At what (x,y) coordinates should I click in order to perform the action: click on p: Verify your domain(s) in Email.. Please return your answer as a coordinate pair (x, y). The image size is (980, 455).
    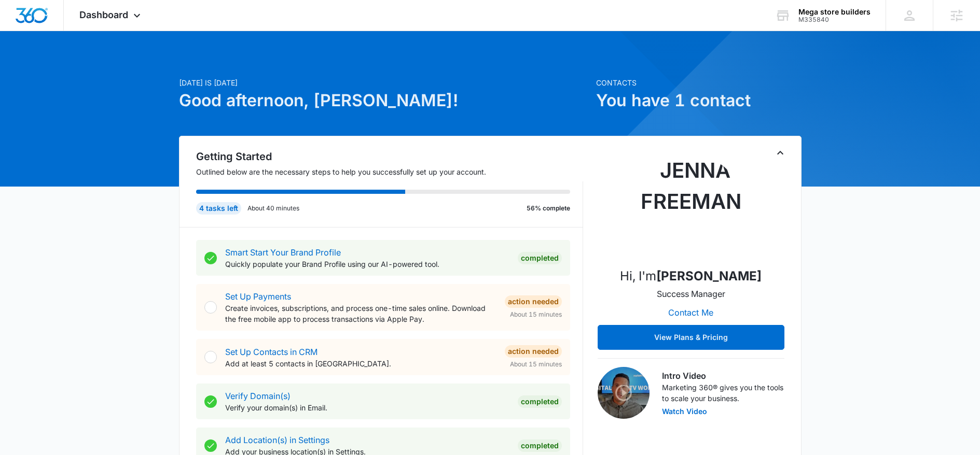
    Looking at the image, I should click on (368, 408).